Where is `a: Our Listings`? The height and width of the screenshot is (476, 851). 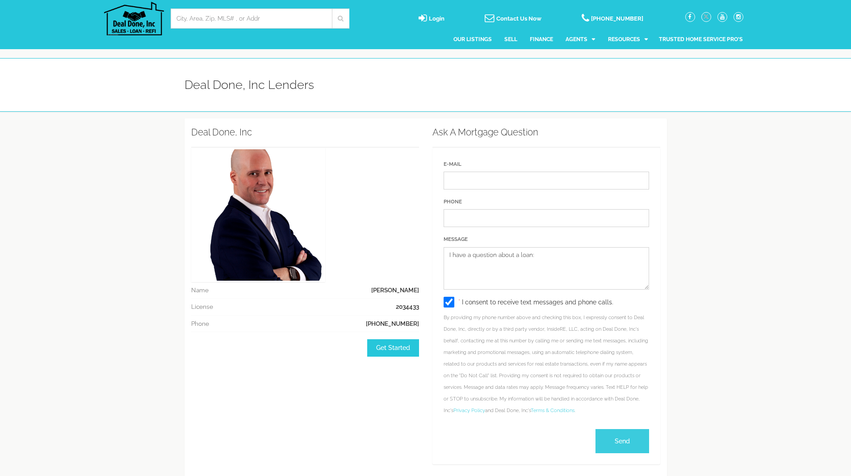 a: Our Listings is located at coordinates (472, 39).